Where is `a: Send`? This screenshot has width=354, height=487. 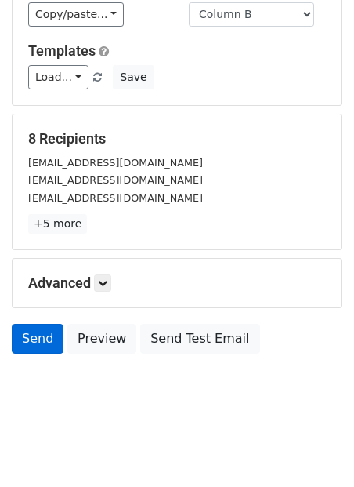
a: Send is located at coordinates (38, 339).